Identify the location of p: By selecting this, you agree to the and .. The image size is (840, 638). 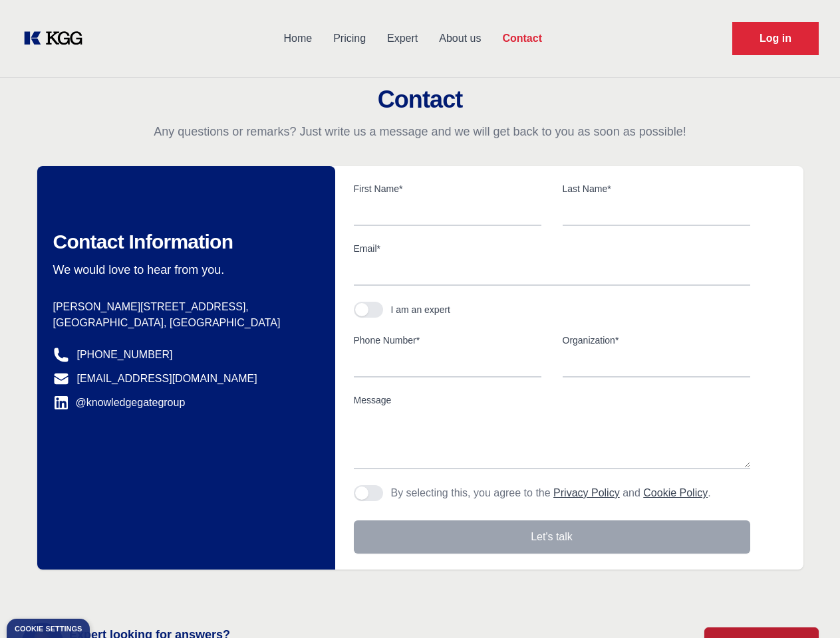
(550, 493).